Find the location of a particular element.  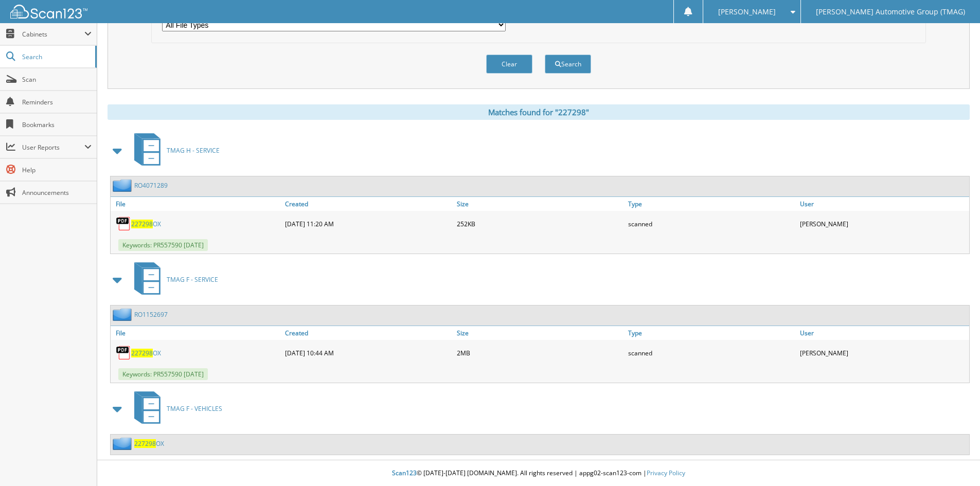

button: Search is located at coordinates (568, 63).